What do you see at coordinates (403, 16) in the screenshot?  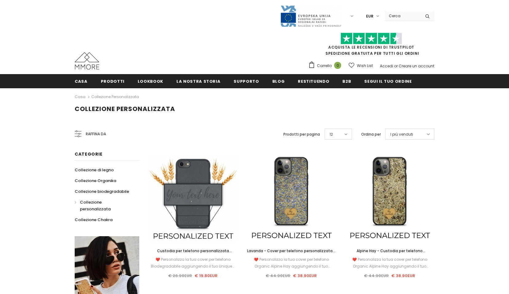 I see `input: Search Site` at bounding box center [403, 16].